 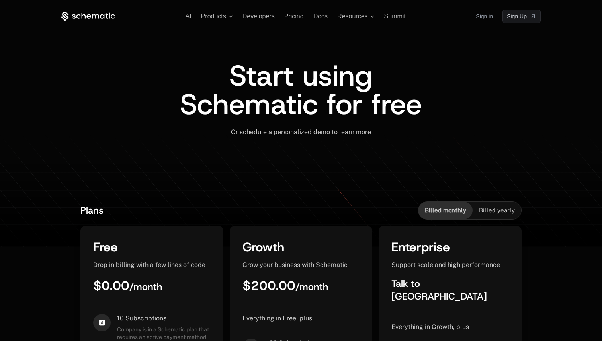 What do you see at coordinates (294, 16) in the screenshot?
I see `a: Pricing` at bounding box center [294, 16].